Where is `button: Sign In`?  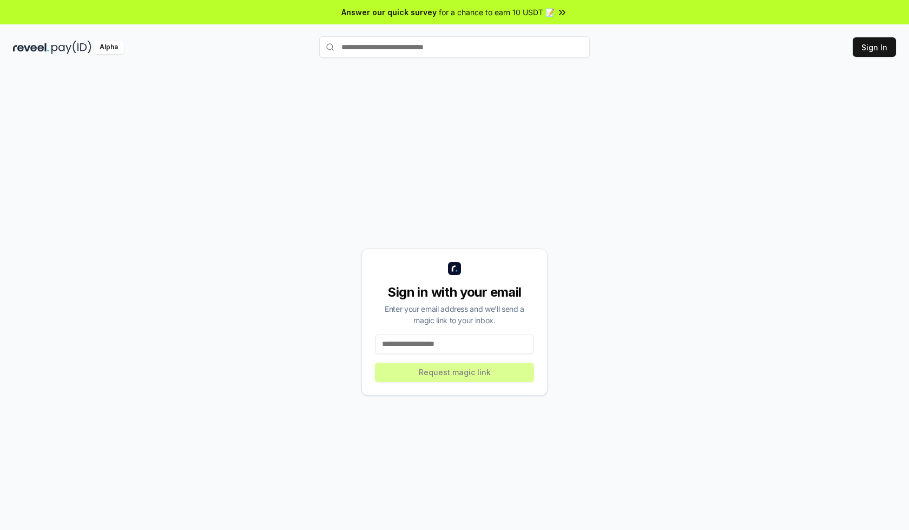 button: Sign In is located at coordinates (875, 47).